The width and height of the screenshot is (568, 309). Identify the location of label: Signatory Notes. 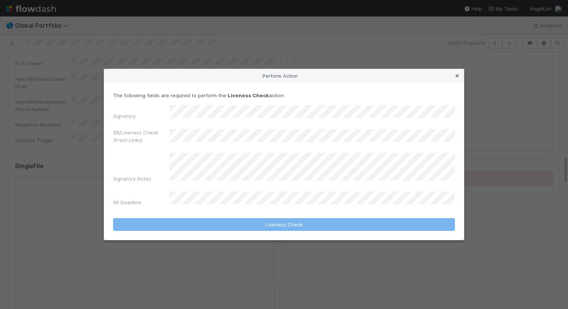
(132, 179).